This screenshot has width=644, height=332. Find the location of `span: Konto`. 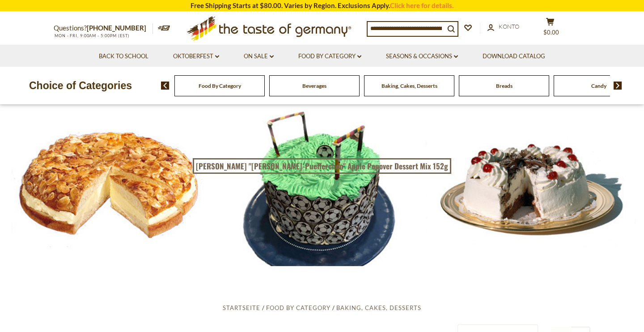

span: Konto is located at coordinates (509, 26).